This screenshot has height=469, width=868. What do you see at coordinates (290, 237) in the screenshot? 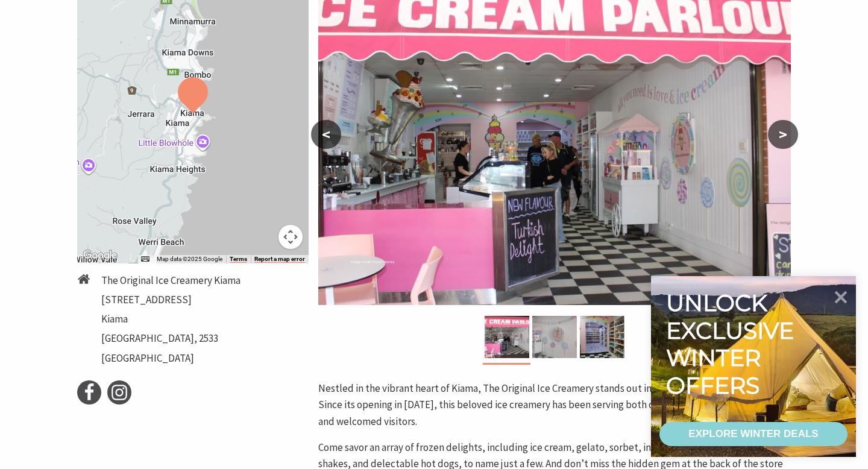
I see `button: Map camera controls` at bounding box center [290, 237].